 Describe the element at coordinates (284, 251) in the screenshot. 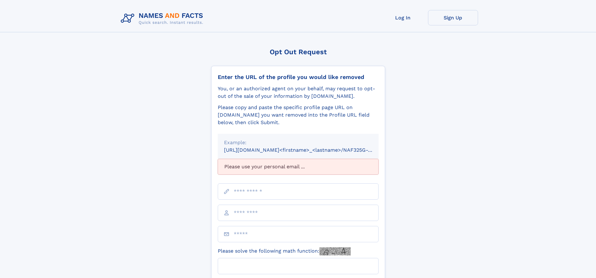

I see `label: Please solve the following math function:` at that location.